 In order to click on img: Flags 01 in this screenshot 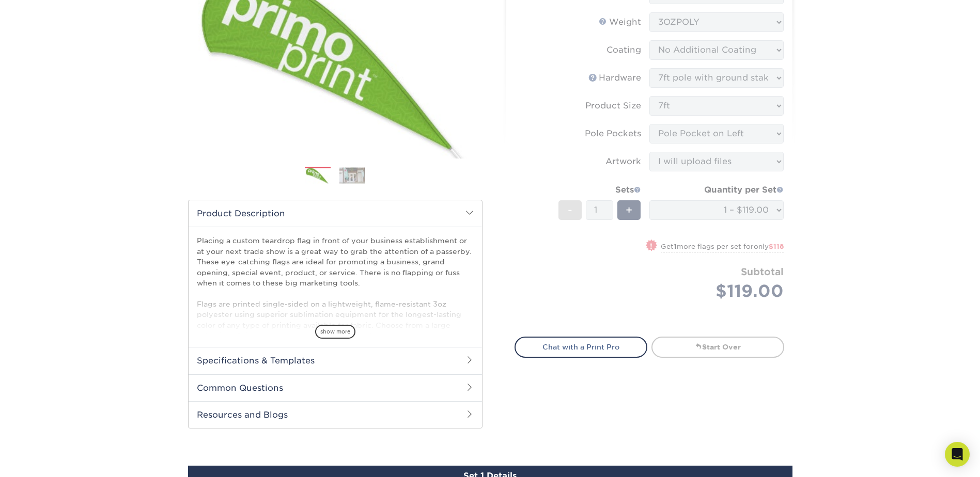, I will do `click(318, 176)`.